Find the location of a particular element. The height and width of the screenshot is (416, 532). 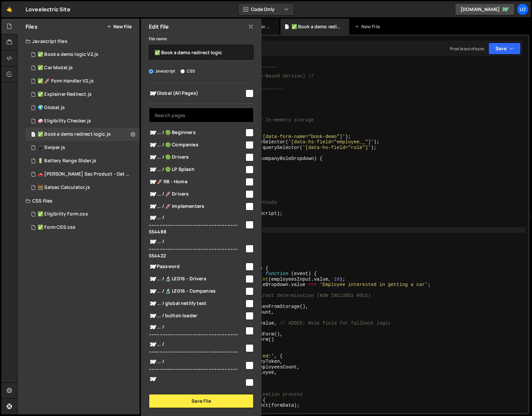

div: 8014/41354.css is located at coordinates (82, 214).